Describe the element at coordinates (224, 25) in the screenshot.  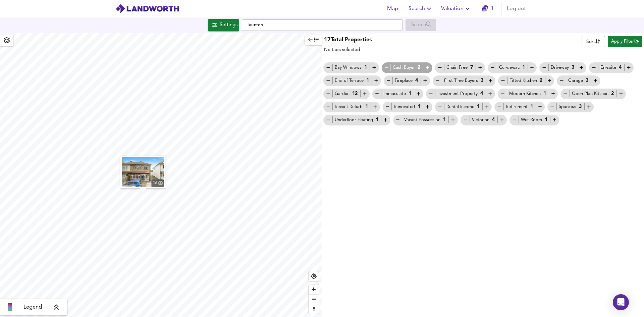
I see `button: Settings` at that location.